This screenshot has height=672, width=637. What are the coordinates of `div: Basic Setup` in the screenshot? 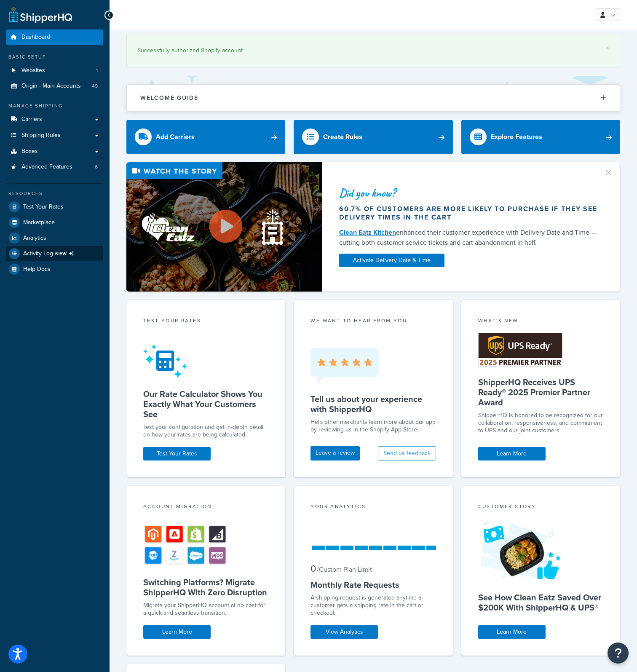 It's located at (55, 57).